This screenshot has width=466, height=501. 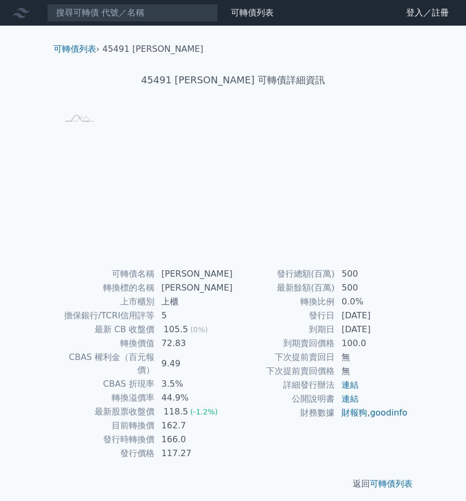 I want to click on td: 上櫃, so click(x=194, y=302).